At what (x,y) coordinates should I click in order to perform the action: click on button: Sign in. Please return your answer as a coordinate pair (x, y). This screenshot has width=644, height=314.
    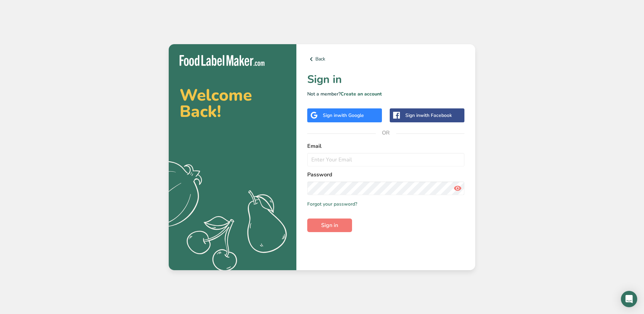
    Looking at the image, I should click on (330, 225).